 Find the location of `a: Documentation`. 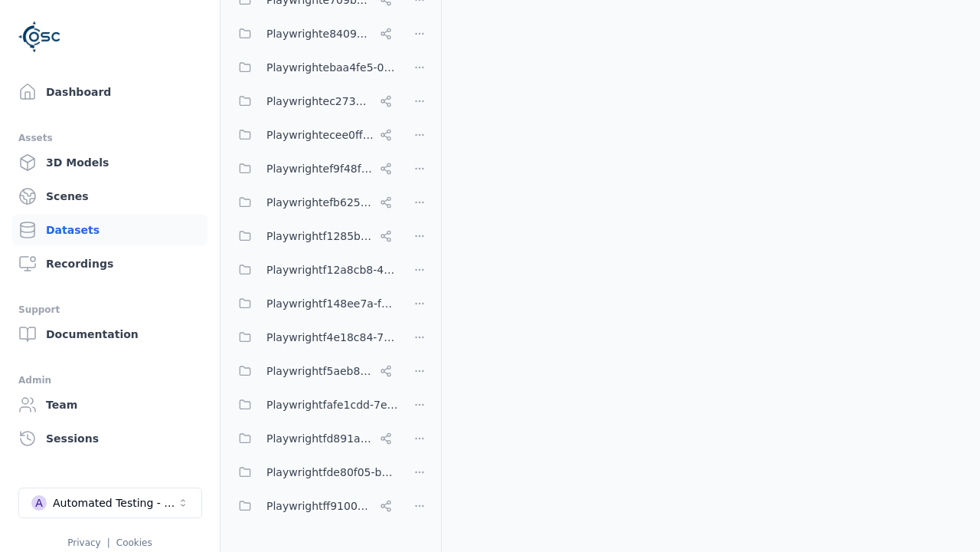

a: Documentation is located at coordinates (110, 334).